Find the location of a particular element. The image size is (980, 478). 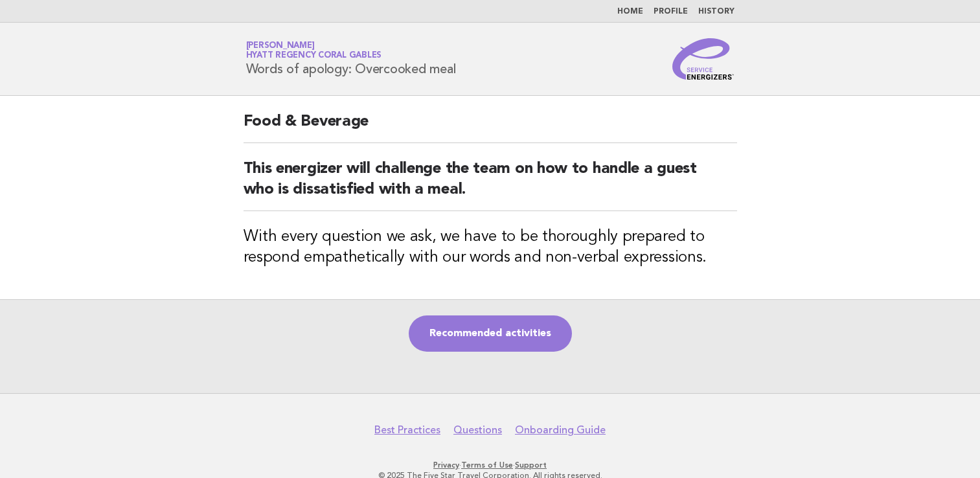

a: Home is located at coordinates (630, 12).